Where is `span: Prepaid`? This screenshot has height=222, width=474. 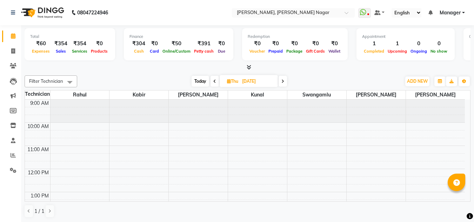
span: Prepaid is located at coordinates (275, 51).